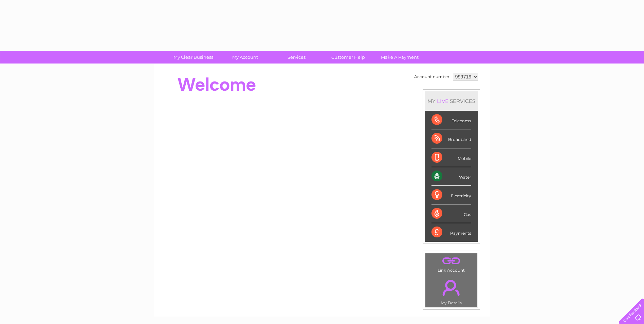  Describe the element at coordinates (451, 291) in the screenshot. I see `td: My Details` at that location.